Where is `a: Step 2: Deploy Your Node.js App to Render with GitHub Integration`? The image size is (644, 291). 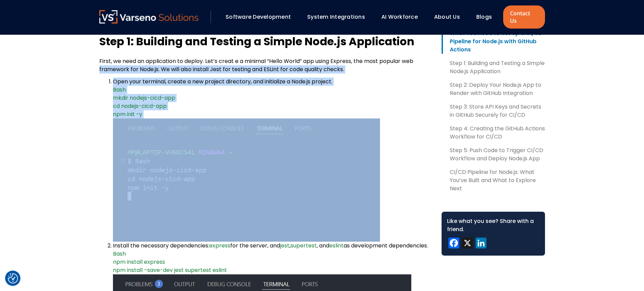 a: Step 2: Deploy Your Node.js App to Render with GitHub Integration is located at coordinates (494, 89).